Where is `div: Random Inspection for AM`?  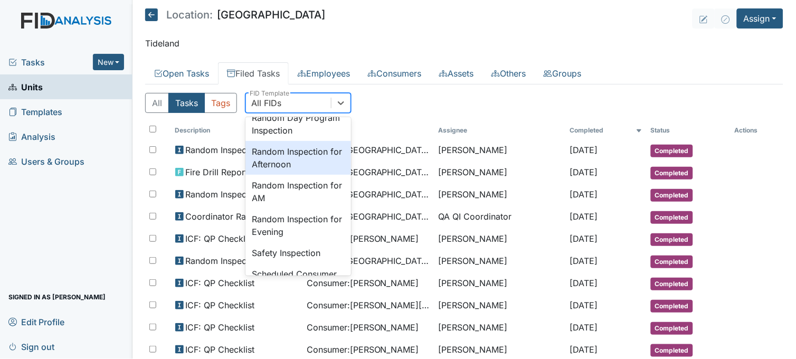
div: Random Inspection for AM is located at coordinates (298, 192).